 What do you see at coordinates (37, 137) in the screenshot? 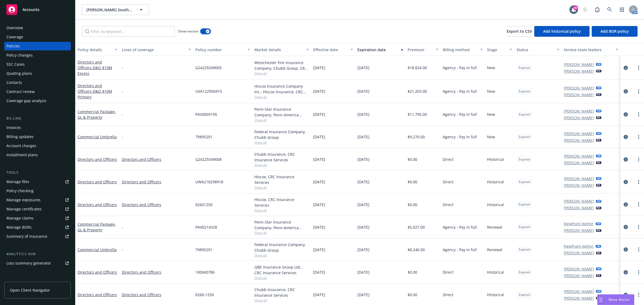
I see `a: Billing updates` at bounding box center [37, 137].